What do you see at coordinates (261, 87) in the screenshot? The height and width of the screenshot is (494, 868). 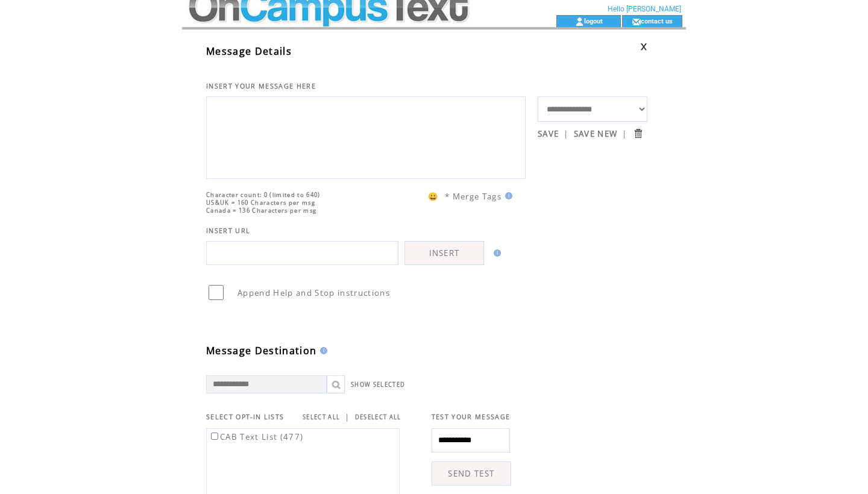 I see `span: INSERT YOUR MESSAGE HERE` at bounding box center [261, 87].